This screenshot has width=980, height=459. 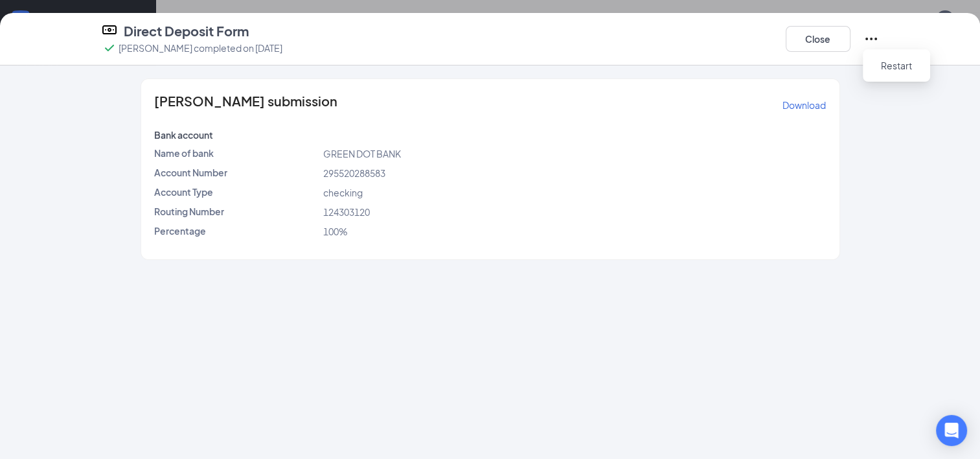 I want to click on span: GREEN DOT BANK, so click(x=362, y=153).